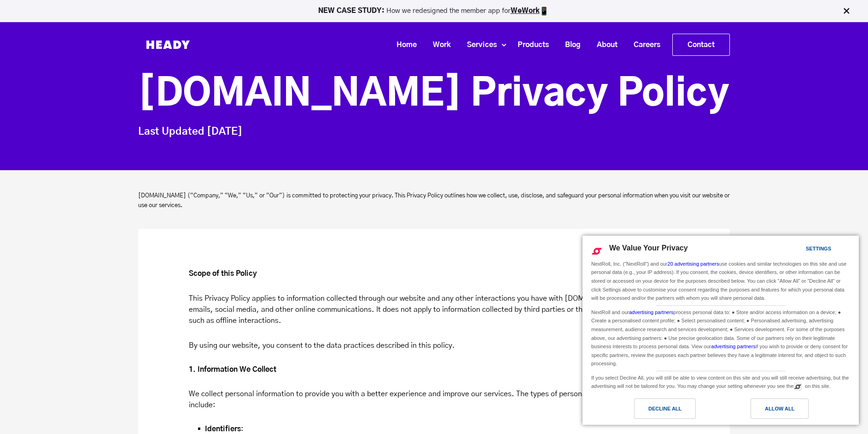  Describe the element at coordinates (223, 274) in the screenshot. I see `strong: Scope of this Policy` at that location.